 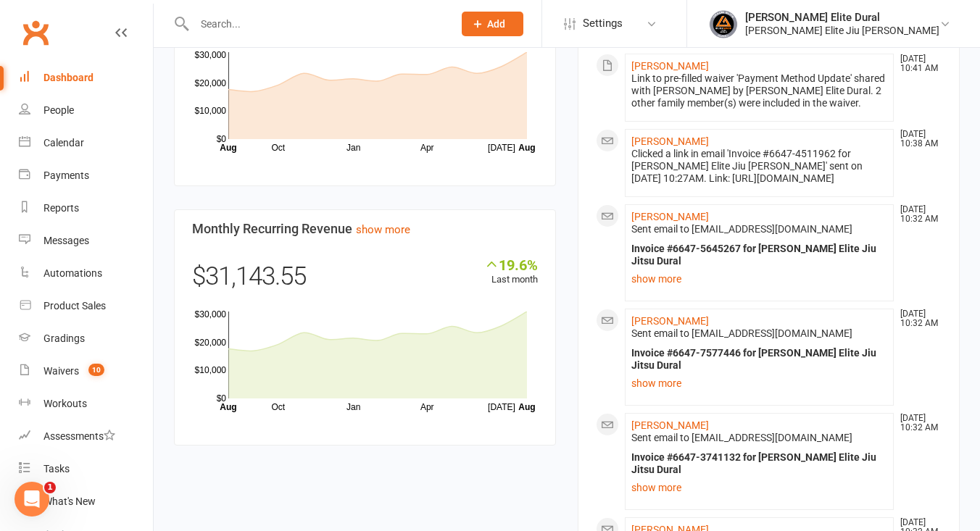 I want to click on h3: Monthly Recurring Revenue, so click(x=364, y=228).